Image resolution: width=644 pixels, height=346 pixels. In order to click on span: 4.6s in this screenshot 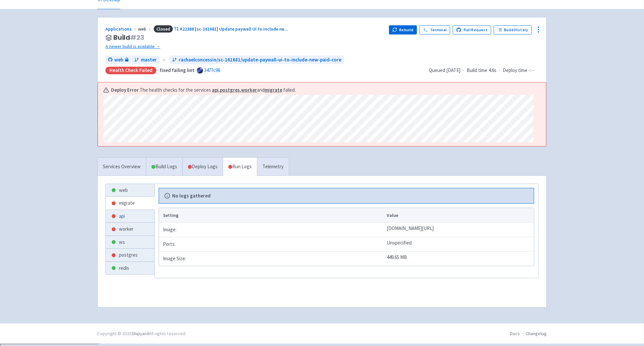, I will do `click(492, 70)`.